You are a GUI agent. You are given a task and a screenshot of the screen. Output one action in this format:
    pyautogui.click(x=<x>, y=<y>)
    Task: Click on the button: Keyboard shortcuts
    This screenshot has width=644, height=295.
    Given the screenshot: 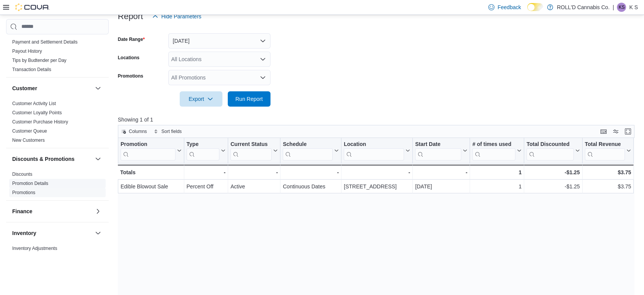 What is the action you would take?
    pyautogui.click(x=604, y=131)
    